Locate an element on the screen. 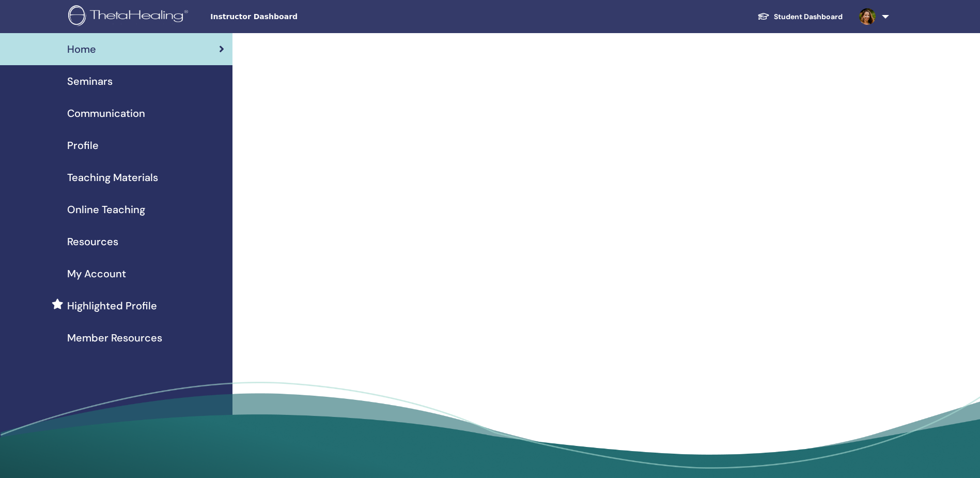  span: Communication is located at coordinates (106, 113).